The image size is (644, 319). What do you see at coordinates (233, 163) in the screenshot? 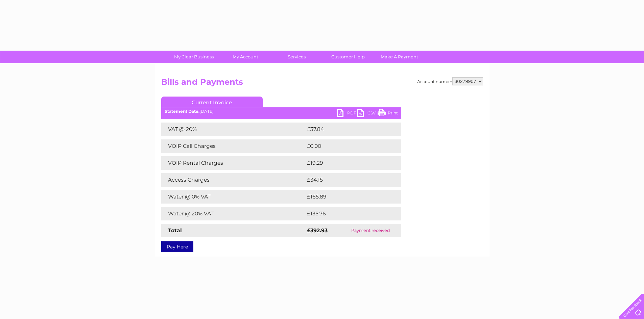
I see `td: VOIP Rental Charges` at bounding box center [233, 163].